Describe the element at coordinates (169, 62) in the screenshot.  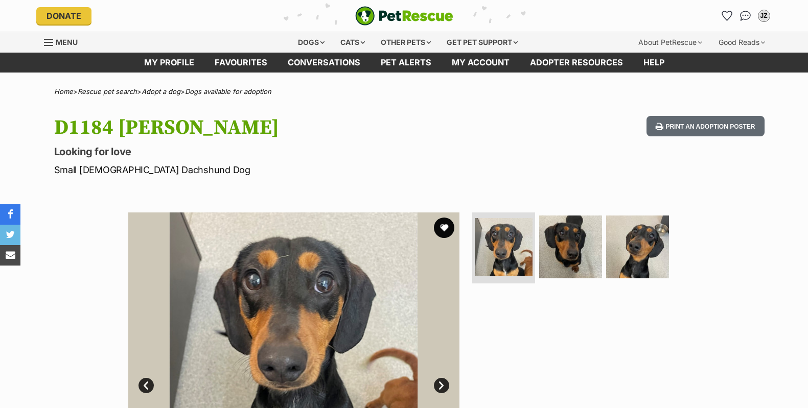
I see `a: My profile` at that location.